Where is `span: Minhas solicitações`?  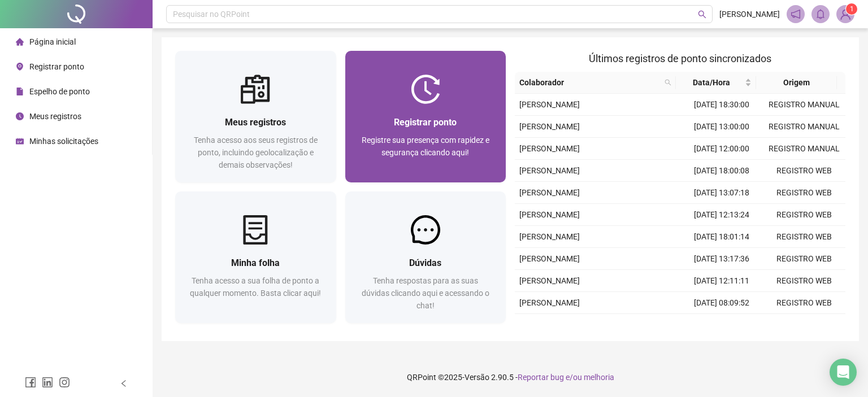 span: Minhas solicitações is located at coordinates (64, 141).